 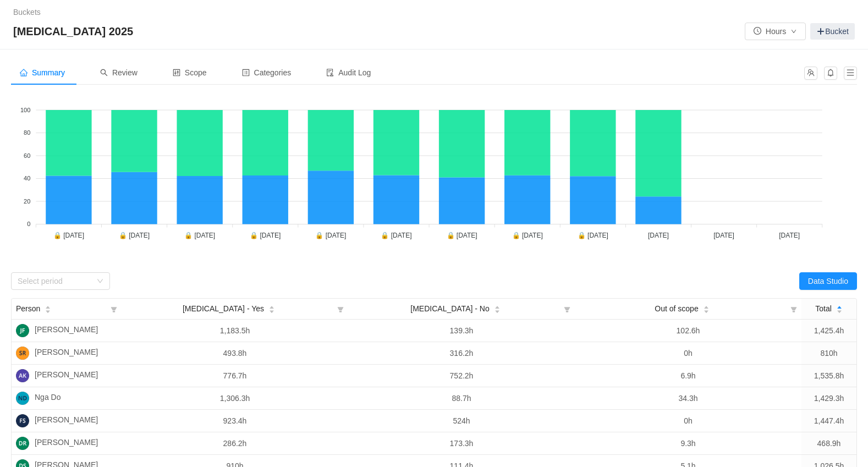 What do you see at coordinates (267, 73) in the screenshot?
I see `span: Categories` at bounding box center [267, 73].